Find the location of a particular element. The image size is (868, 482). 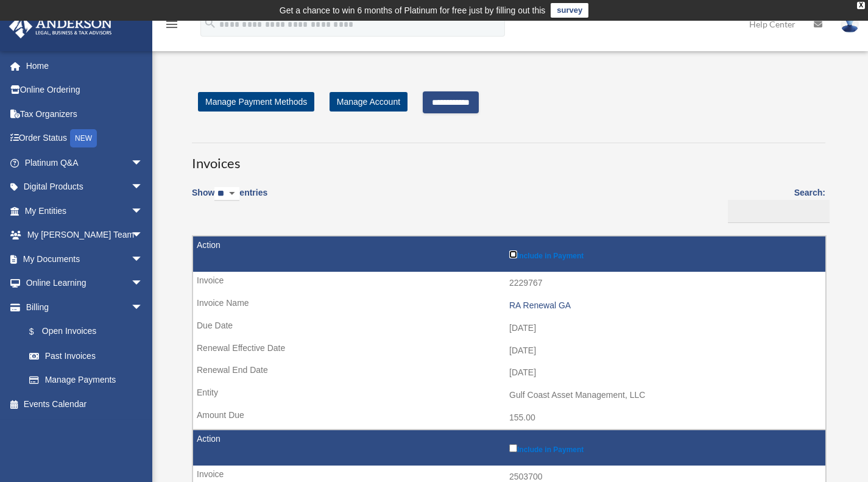

a: survey is located at coordinates (570, 11).